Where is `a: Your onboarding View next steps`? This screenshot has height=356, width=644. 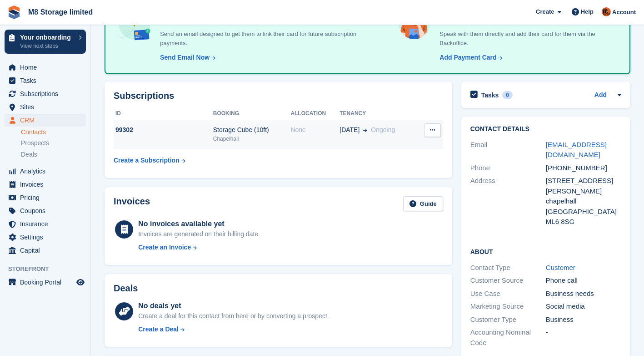 a: Your onboarding View next steps is located at coordinates (45, 41).